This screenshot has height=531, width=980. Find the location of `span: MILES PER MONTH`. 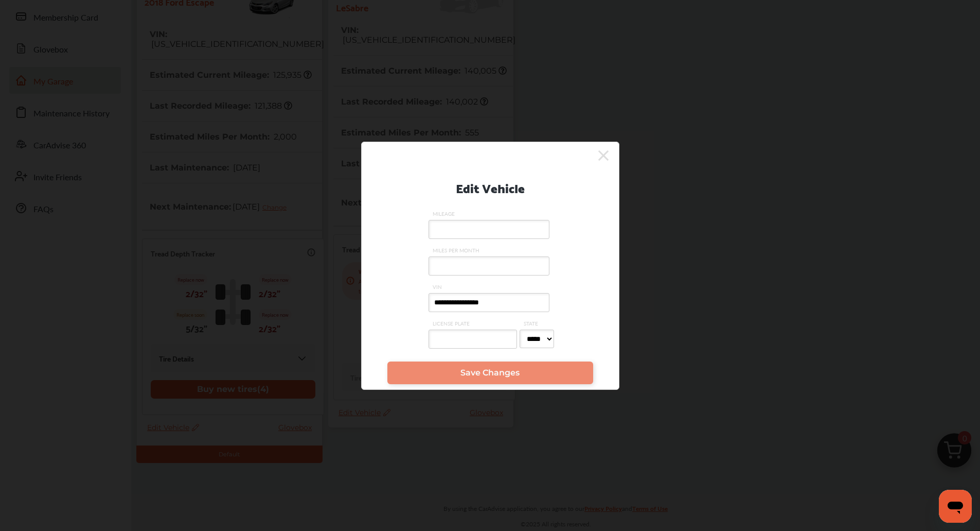

span: MILES PER MONTH is located at coordinates (490, 250).